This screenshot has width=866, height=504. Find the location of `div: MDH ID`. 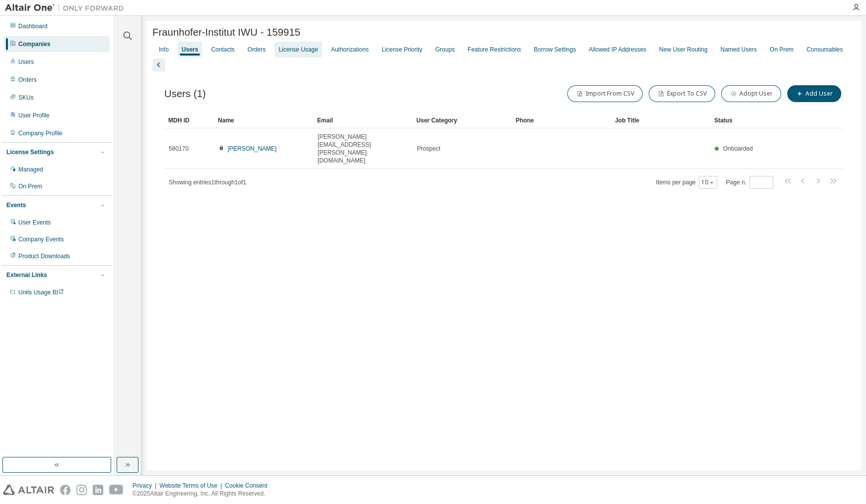

div: MDH ID is located at coordinates (189, 120).